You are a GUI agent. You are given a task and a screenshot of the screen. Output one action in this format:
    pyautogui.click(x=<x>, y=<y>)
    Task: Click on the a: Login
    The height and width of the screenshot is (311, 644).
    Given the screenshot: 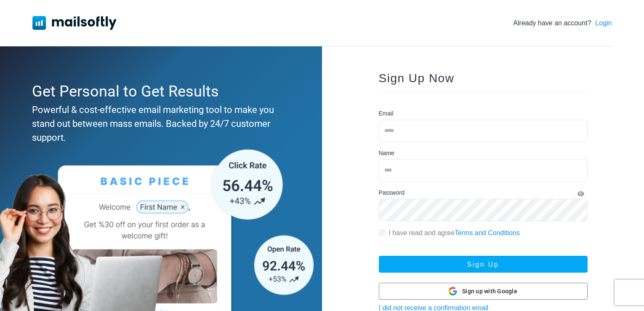 What is the action you would take?
    pyautogui.click(x=604, y=23)
    